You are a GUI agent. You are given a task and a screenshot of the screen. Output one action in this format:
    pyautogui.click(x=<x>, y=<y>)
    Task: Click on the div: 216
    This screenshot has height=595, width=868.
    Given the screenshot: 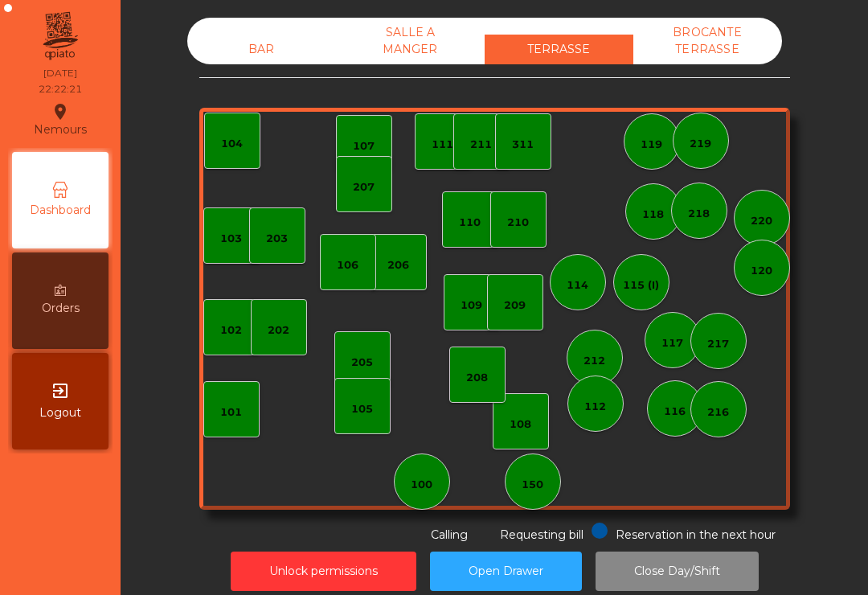 What is the action you would take?
    pyautogui.click(x=718, y=412)
    